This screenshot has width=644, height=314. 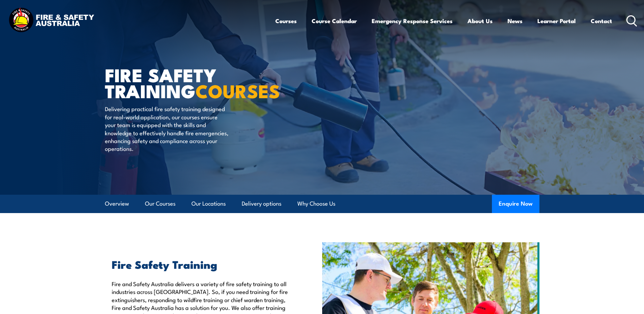 What do you see at coordinates (208, 203) in the screenshot?
I see `a: Our Locations` at bounding box center [208, 203].